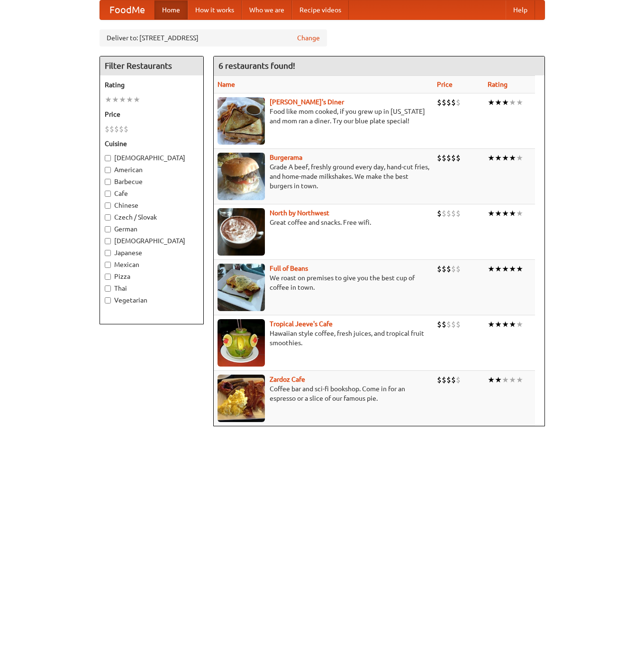 This screenshot has height=671, width=644. I want to click on a: Full of Beans, so click(289, 268).